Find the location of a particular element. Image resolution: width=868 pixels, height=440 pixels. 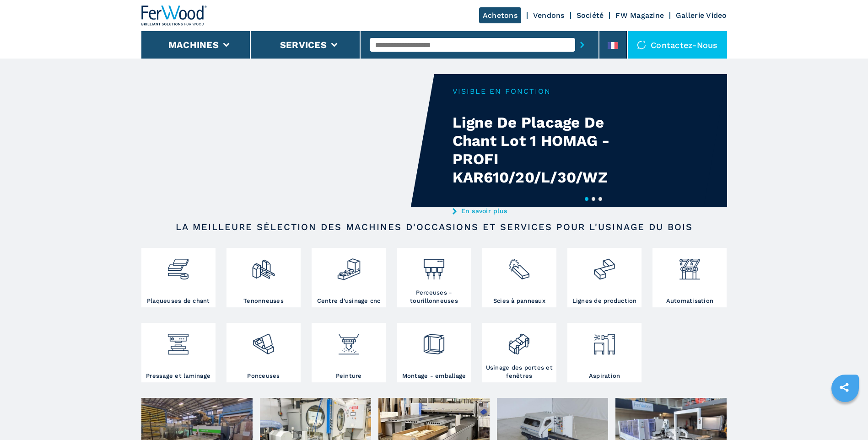

a: Vendons is located at coordinates (548, 15).